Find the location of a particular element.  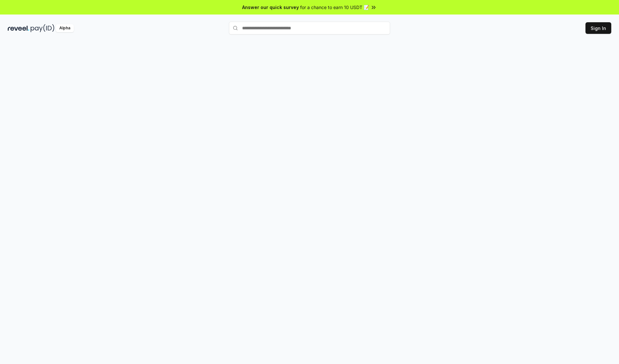

span: for a chance to earn 10 USDT 📝 is located at coordinates (334, 8).